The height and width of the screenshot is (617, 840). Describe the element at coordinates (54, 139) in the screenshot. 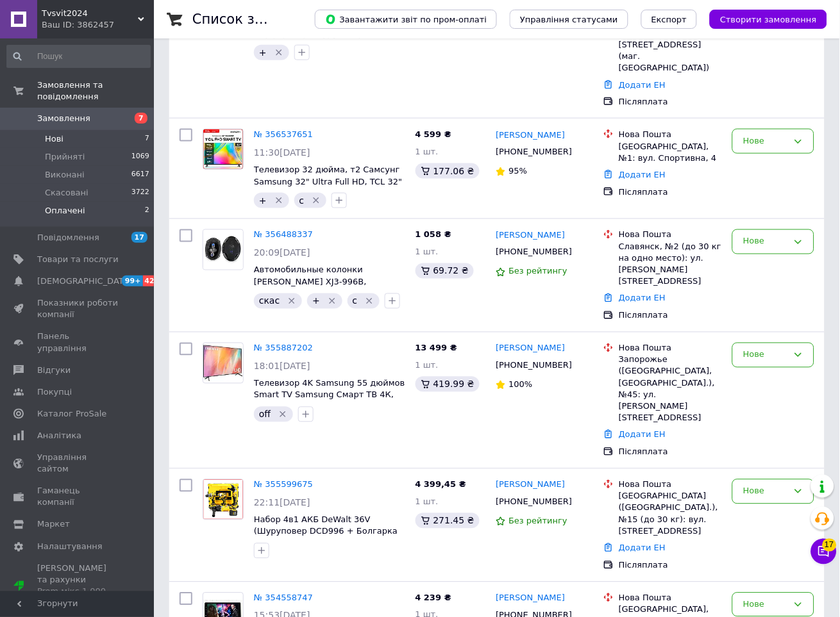

I see `span: Нові` at that location.